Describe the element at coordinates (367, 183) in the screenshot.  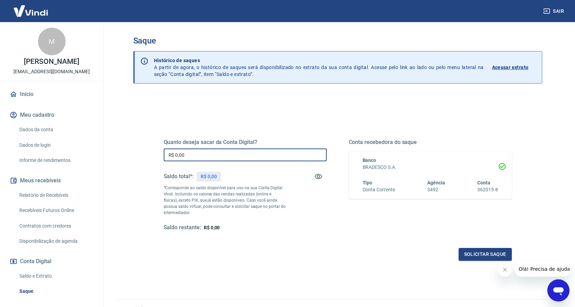
I see `span: Tipo` at that location.